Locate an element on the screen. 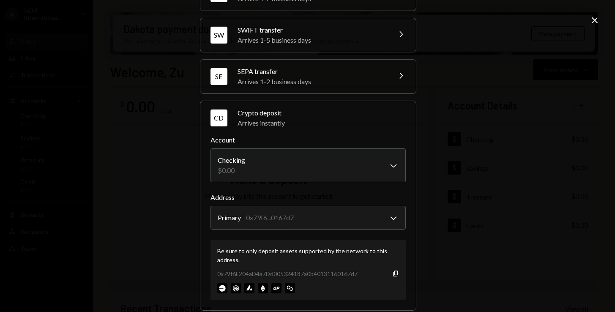  img: optimism-mainnet is located at coordinates (277, 288).